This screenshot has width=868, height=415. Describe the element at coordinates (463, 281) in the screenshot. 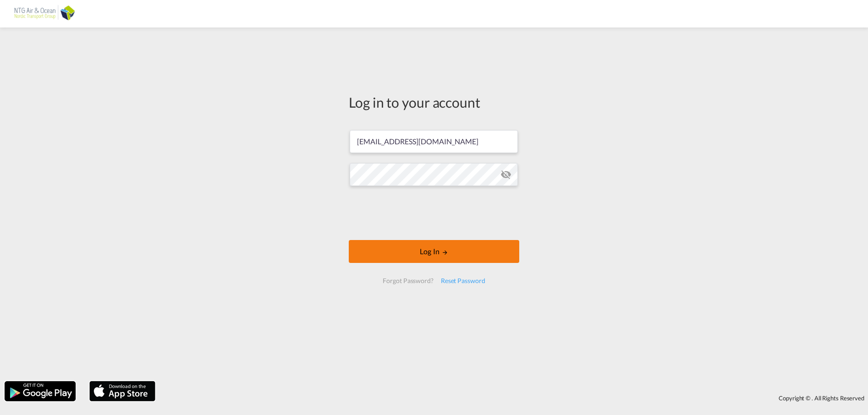

I see `div: Reset Password` at that location.